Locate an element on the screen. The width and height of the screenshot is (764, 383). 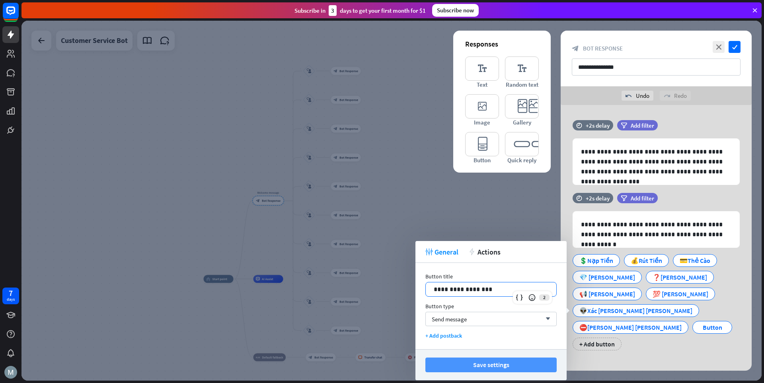
div: 💰Rút Tiền is located at coordinates (646, 261).